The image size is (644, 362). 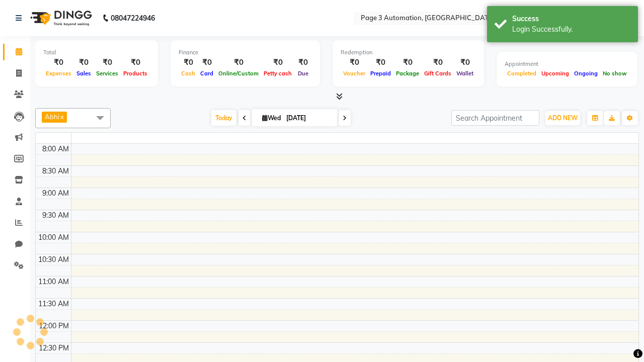 I want to click on a: x, so click(x=62, y=117).